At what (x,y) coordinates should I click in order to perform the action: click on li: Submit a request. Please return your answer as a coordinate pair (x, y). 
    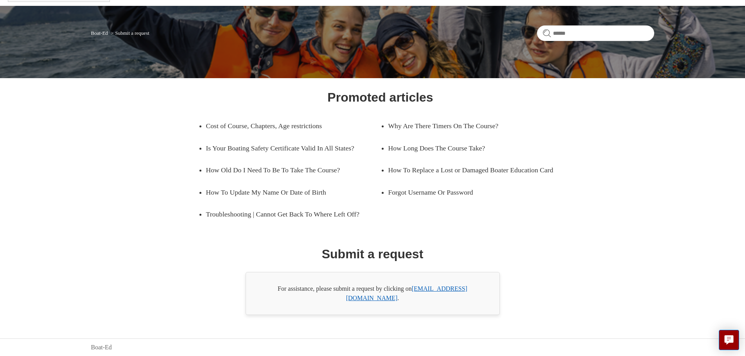
    Looking at the image, I should click on (129, 33).